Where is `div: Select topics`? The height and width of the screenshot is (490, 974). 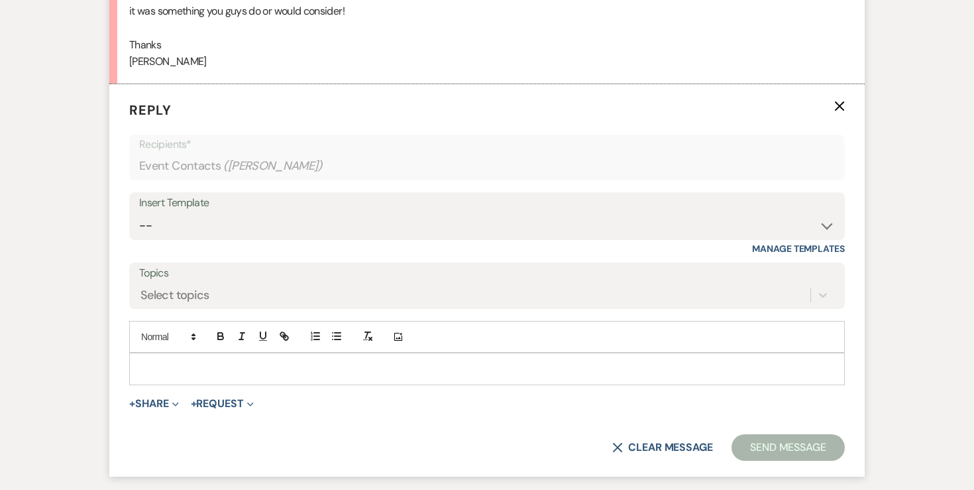
div: Select topics is located at coordinates (175, 295).